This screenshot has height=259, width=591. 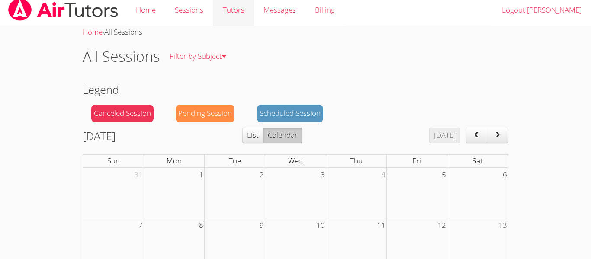 I want to click on span: 11, so click(x=381, y=226).